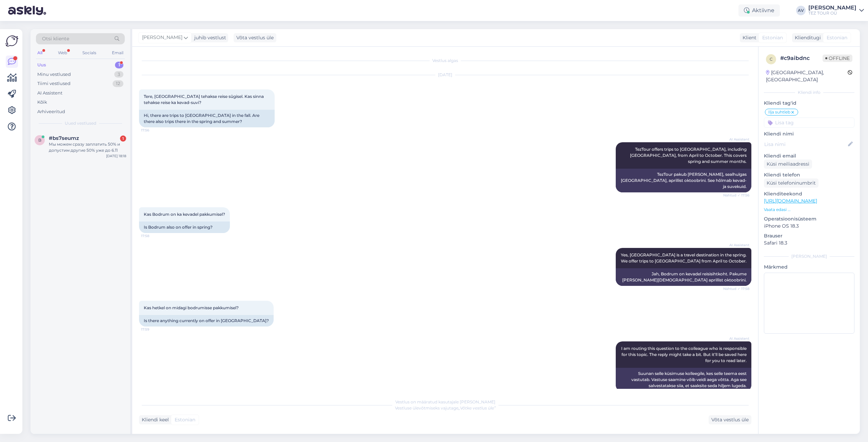 The height and width of the screenshot is (442, 868). I want to click on div: Klient, so click(747, 37).